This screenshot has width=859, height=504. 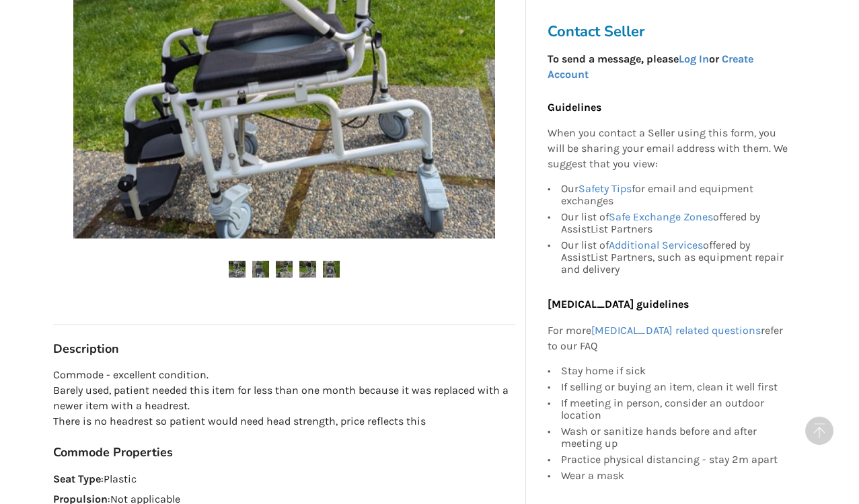 What do you see at coordinates (675, 460) in the screenshot?
I see `div: Practice physical distancing - stay 2m apart` at bounding box center [675, 460].